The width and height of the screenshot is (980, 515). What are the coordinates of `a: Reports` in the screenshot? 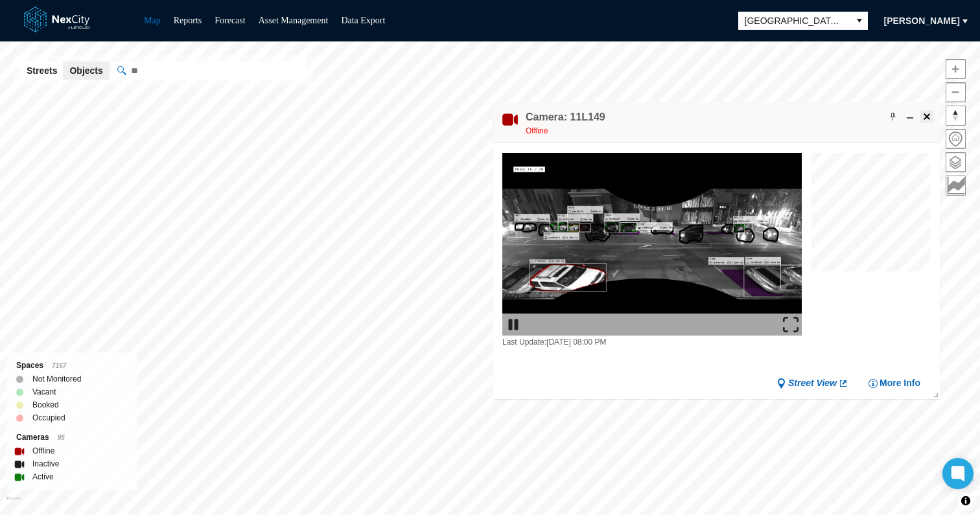 It's located at (188, 20).